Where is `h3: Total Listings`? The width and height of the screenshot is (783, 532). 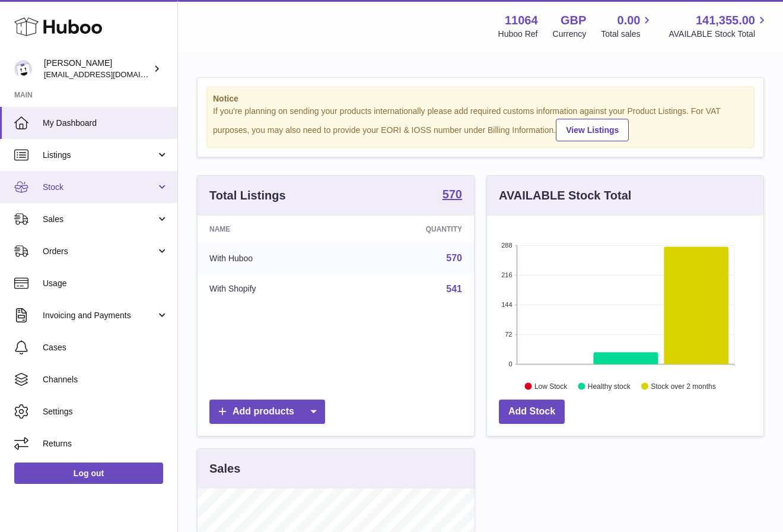
h3: Total Listings is located at coordinates (248, 195).